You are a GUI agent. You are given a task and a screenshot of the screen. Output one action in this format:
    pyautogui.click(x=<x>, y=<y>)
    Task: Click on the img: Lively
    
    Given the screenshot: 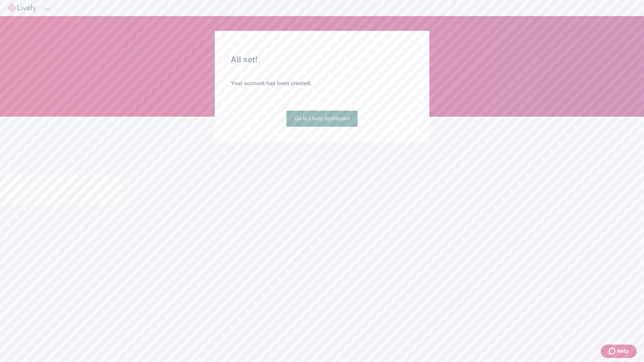 What is the action you would take?
    pyautogui.click(x=22, y=8)
    